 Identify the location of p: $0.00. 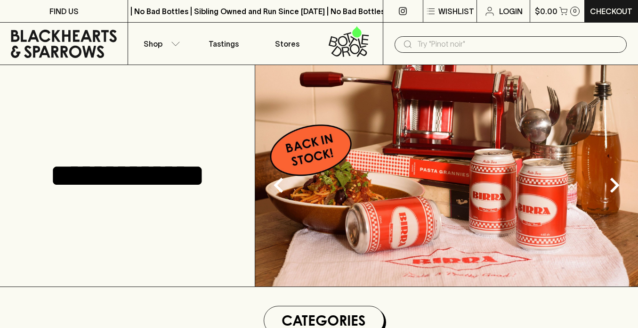
(546, 11).